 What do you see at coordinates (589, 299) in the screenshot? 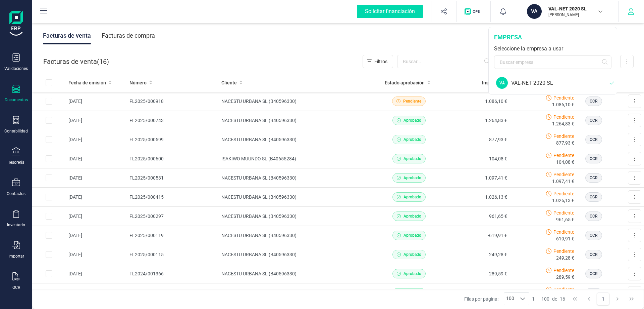
I see `button: Previous Page` at bounding box center [589, 299].